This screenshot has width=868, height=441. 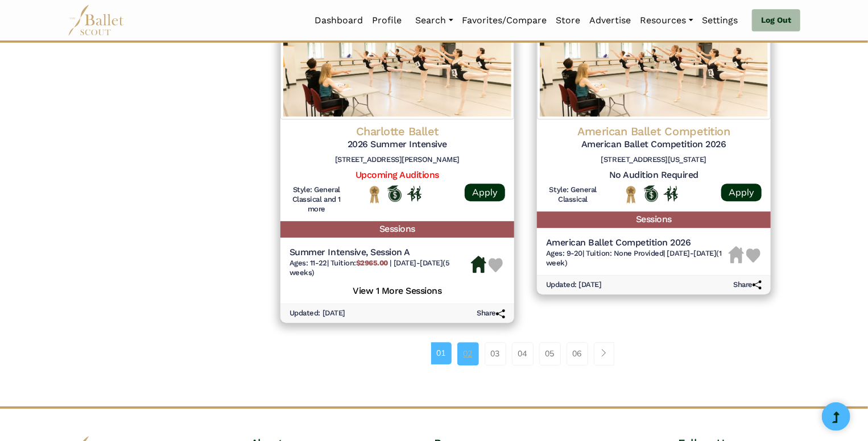 What do you see at coordinates (526, 354) in the screenshot?
I see `nav: Page navigation example` at bounding box center [526, 354].